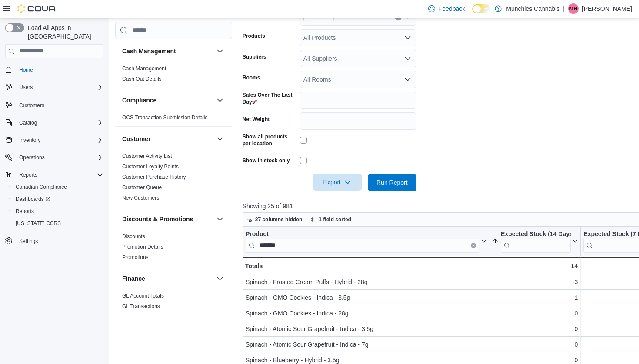 Image resolution: width=639 pixels, height=364 pixels. What do you see at coordinates (254, 36) in the screenshot?
I see `label: Products` at bounding box center [254, 36].